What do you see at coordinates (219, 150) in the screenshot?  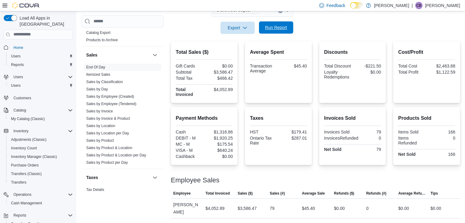 I see `div: $640.24` at bounding box center [219, 150].